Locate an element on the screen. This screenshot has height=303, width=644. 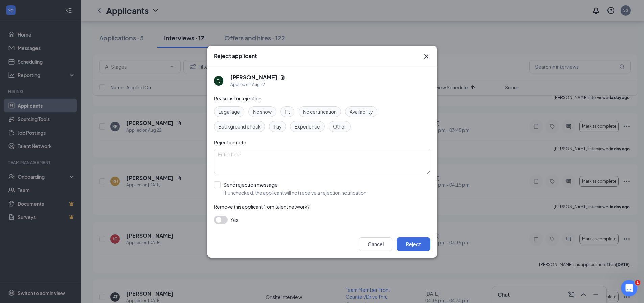
button: Close is located at coordinates (426, 57).